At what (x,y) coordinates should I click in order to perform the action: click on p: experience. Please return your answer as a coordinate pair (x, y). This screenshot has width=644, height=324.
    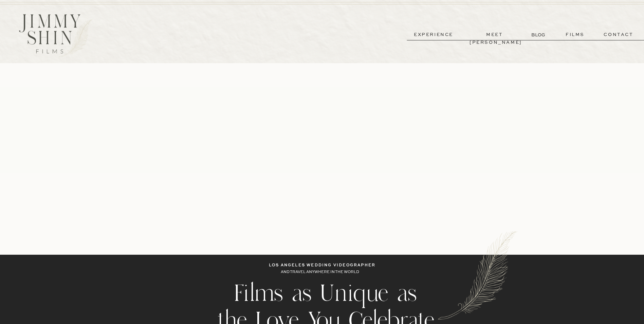
    Looking at the image, I should click on (433, 35).